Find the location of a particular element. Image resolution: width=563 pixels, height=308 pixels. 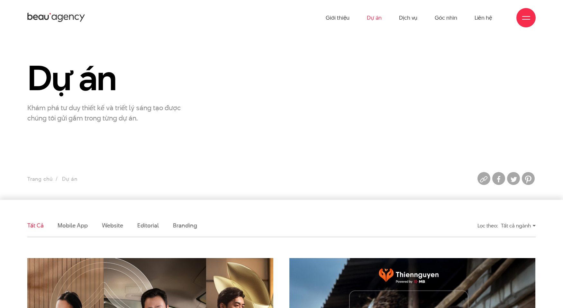

a: Trang chủ is located at coordinates (40, 179).